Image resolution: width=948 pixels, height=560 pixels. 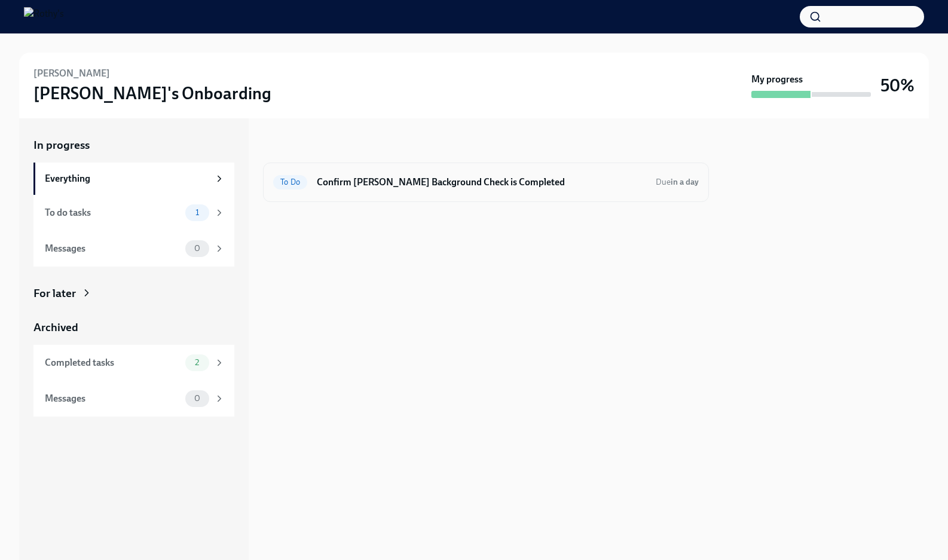 I want to click on div: To do tasks, so click(x=113, y=213).